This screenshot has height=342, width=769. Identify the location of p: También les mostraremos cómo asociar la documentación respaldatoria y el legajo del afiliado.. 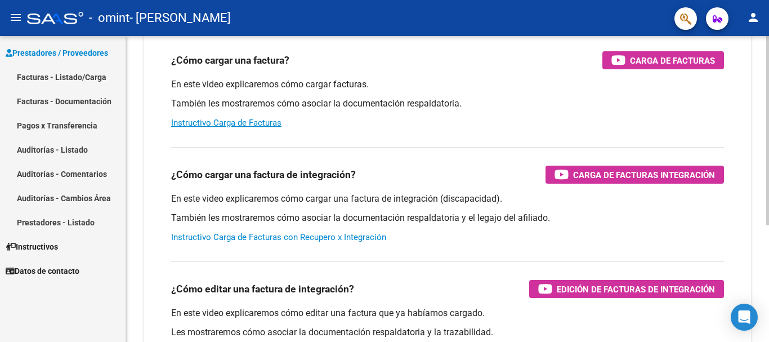
(448, 218).